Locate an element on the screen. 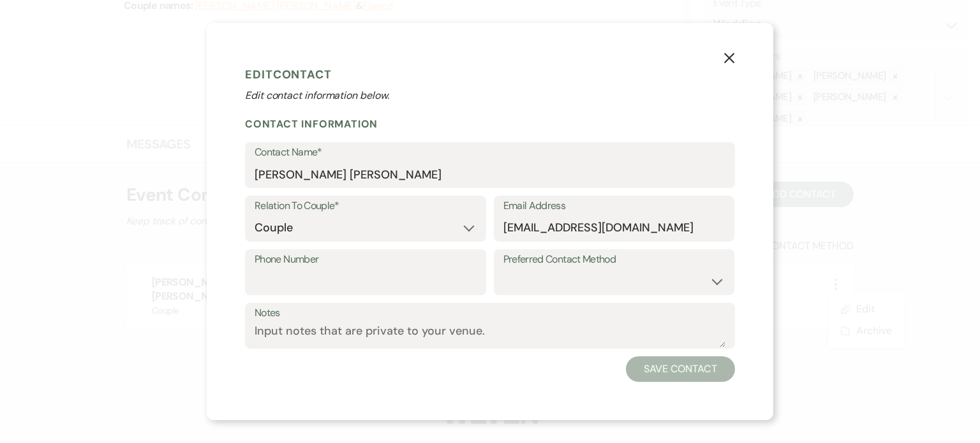 The width and height of the screenshot is (980, 443). h1: Edit Contact is located at coordinates (490, 75).